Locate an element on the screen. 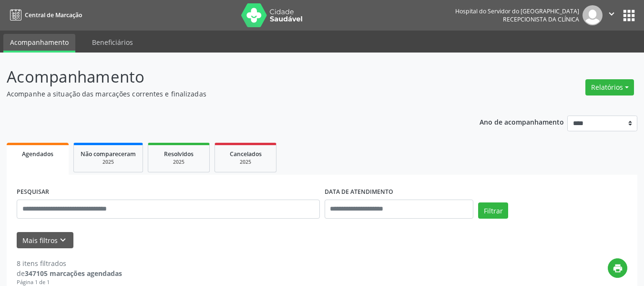 This screenshot has height=286, width=644. button: Filtrar is located at coordinates (493, 211).